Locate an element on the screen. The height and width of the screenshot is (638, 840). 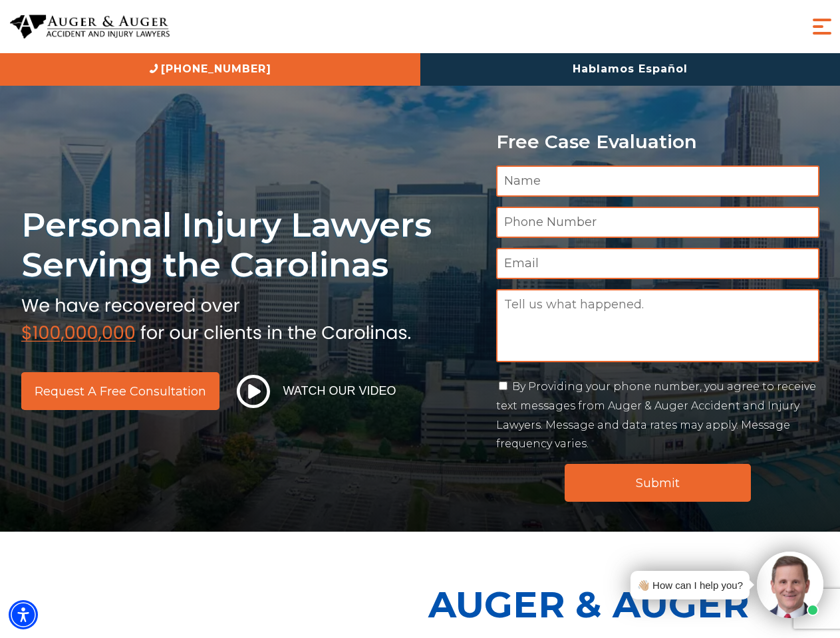
input: Submit is located at coordinates (657, 483).